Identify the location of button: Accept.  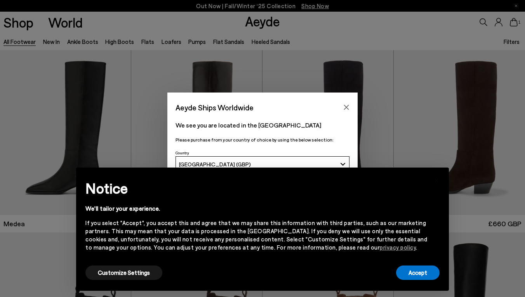
(418, 272).